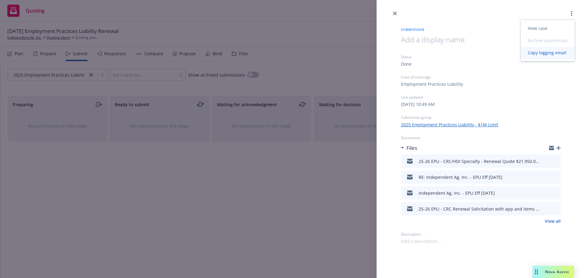  What do you see at coordinates (572, 13) in the screenshot?
I see `a: more` at bounding box center [572, 13].